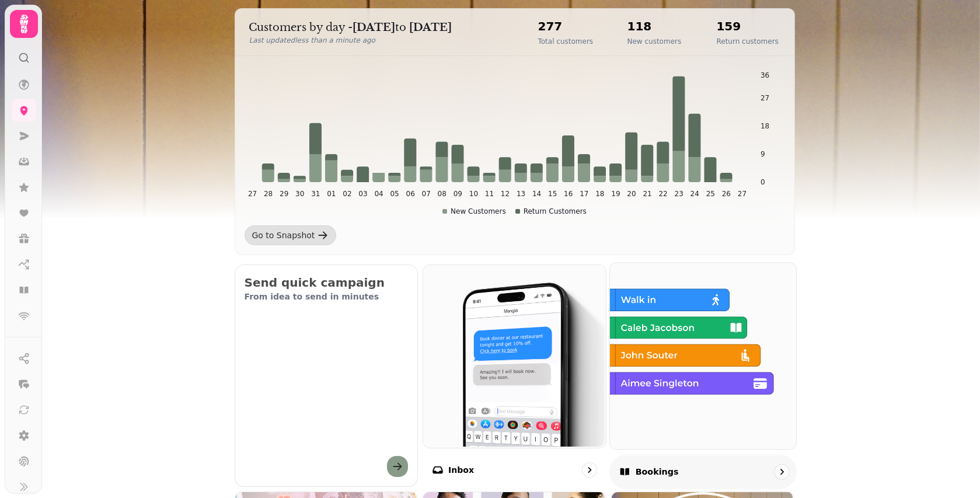  Describe the element at coordinates (514, 375) in the screenshot. I see `a: InboxInbox` at that location.